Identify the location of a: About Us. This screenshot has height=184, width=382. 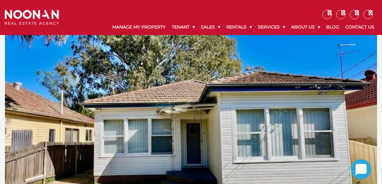
(305, 27).